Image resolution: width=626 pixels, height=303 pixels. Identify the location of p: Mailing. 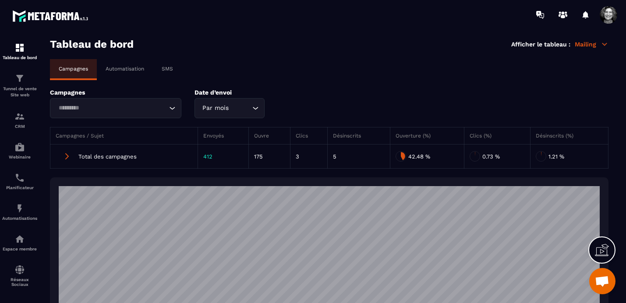
(591, 44).